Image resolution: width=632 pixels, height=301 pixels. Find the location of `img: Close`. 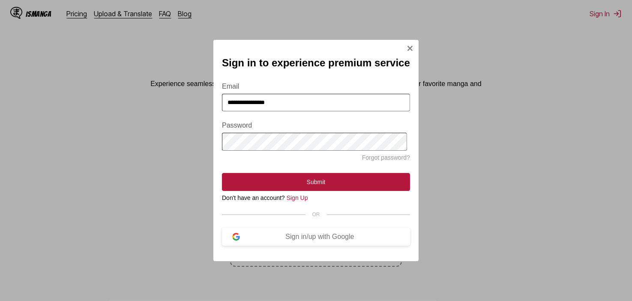

img: Close is located at coordinates (410, 48).